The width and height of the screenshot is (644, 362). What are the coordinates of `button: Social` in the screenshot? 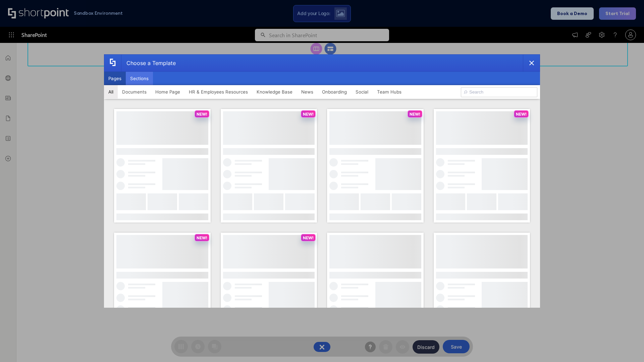 It's located at (362, 92).